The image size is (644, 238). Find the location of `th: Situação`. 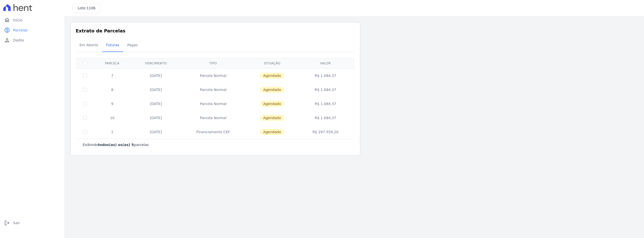

th: Situação is located at coordinates (272, 63).